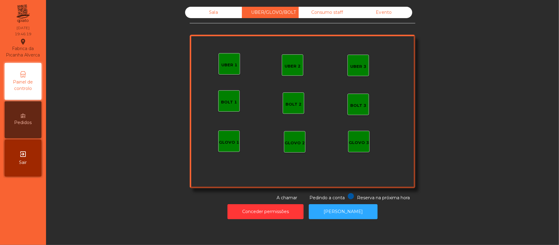 The image size is (559, 245). What do you see at coordinates (383, 198) in the screenshot?
I see `span: Reserva na próxima hora` at bounding box center [383, 198].